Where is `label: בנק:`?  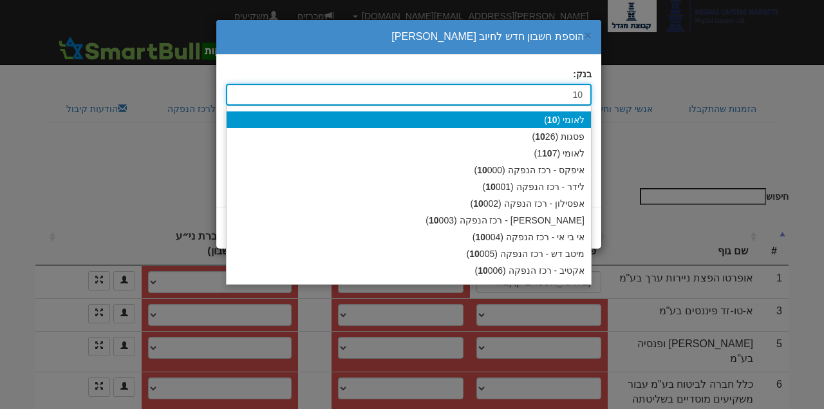 label: בנק: is located at coordinates (582, 74).